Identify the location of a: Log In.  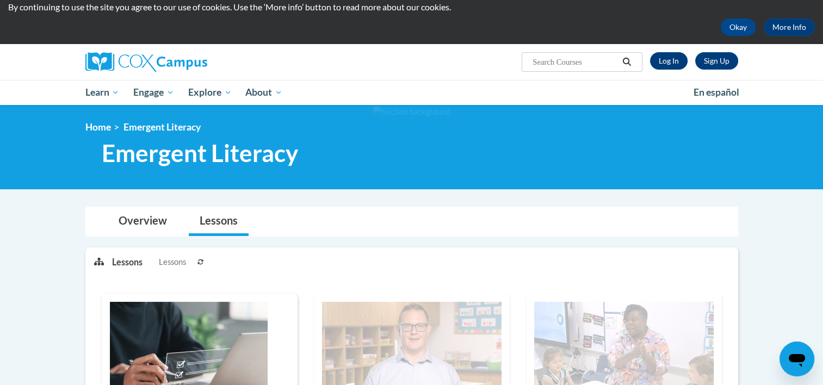
(669, 61).